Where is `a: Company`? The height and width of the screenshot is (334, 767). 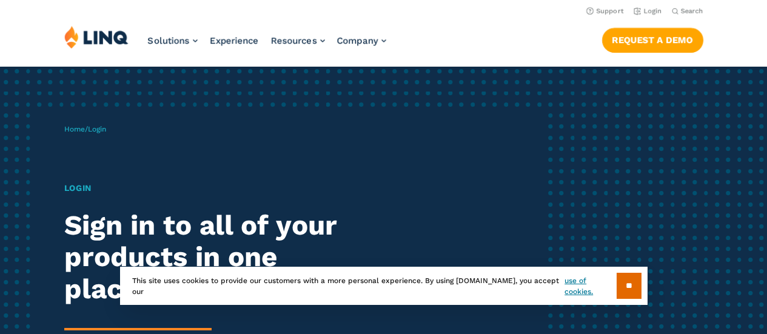
a: Company is located at coordinates (361, 41).